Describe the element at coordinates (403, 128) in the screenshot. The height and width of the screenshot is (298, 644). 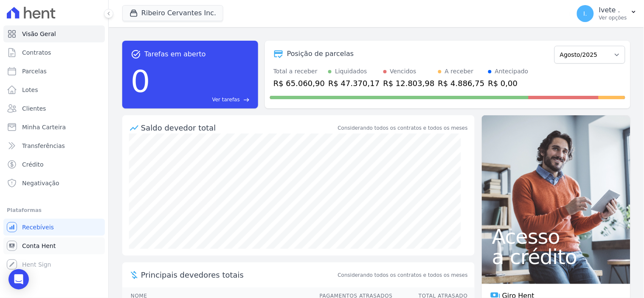
I see `div: Considerando todos os contratos e todos os meses` at that location.